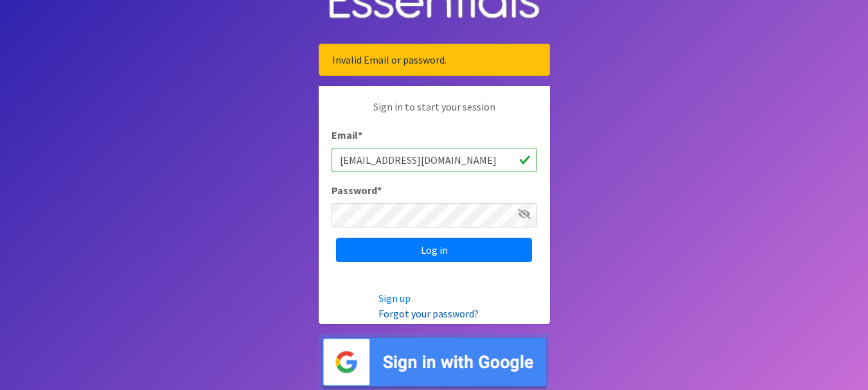 The image size is (868, 390). What do you see at coordinates (434, 362) in the screenshot?
I see `img: Sign in with Google` at bounding box center [434, 362].